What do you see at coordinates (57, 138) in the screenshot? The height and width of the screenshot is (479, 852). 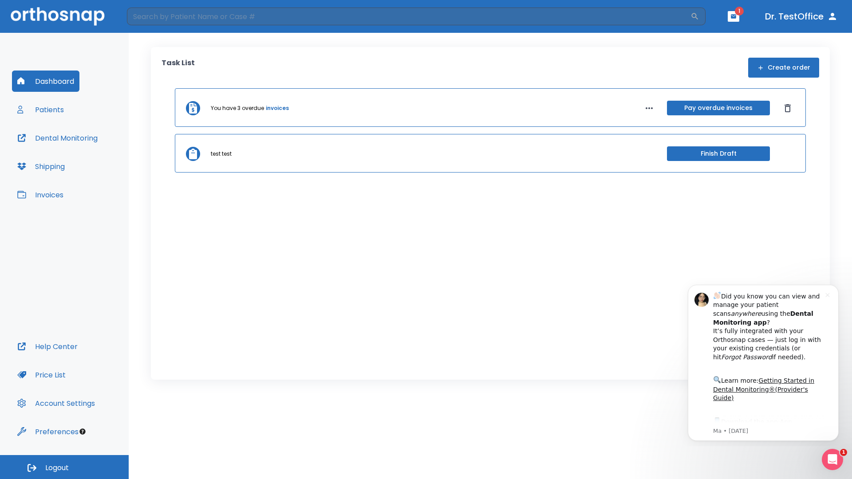 I see `a: Dental Monitoring` at bounding box center [57, 138].